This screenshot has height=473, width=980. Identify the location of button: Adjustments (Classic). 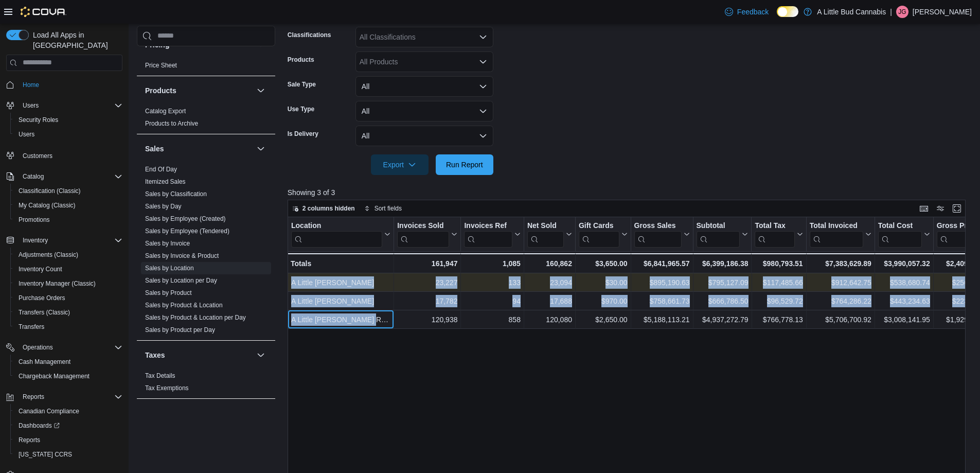
(69, 255).